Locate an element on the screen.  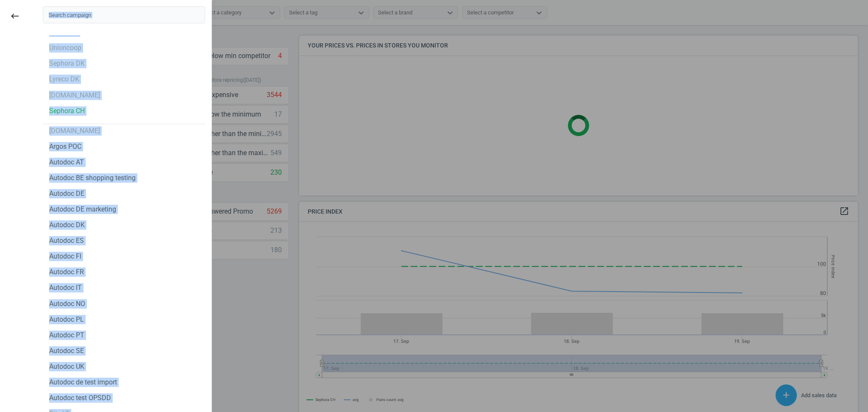
div: Autodoc de test import is located at coordinates (83, 383).